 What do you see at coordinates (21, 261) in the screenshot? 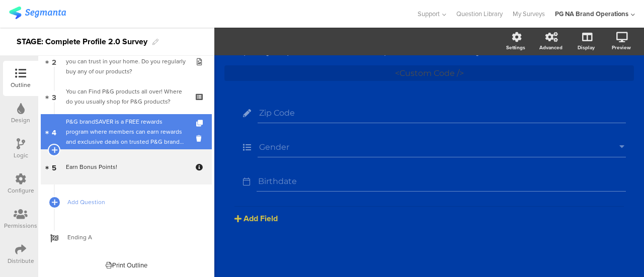
I see `div: Distribute` at bounding box center [21, 261].